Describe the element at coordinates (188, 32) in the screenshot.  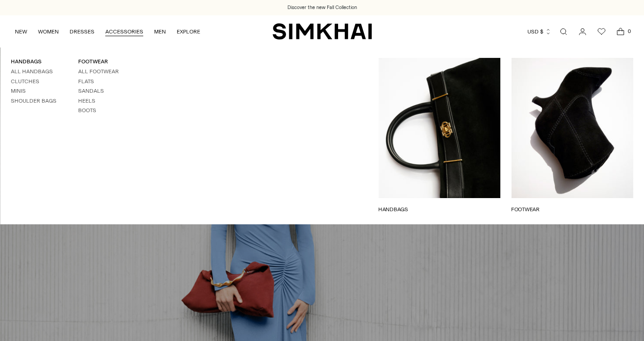
I see `a: EXPLORE` at that location.